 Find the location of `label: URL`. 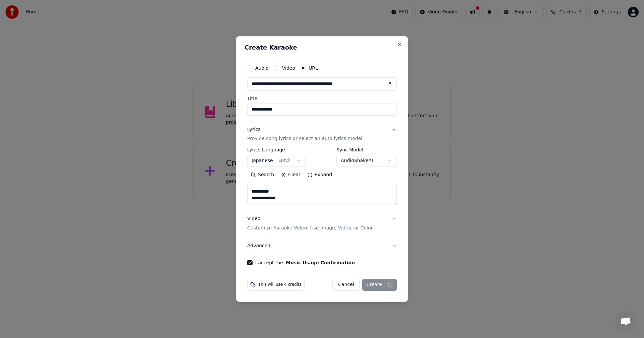

label: URL is located at coordinates (313, 68).